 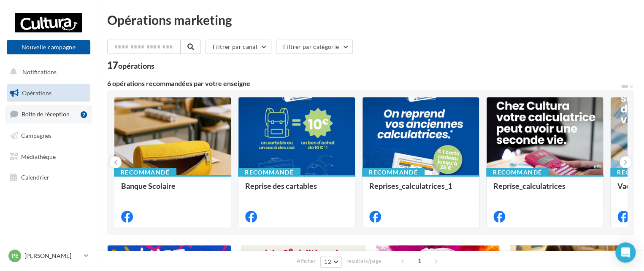 I want to click on span: 1, so click(x=419, y=261).